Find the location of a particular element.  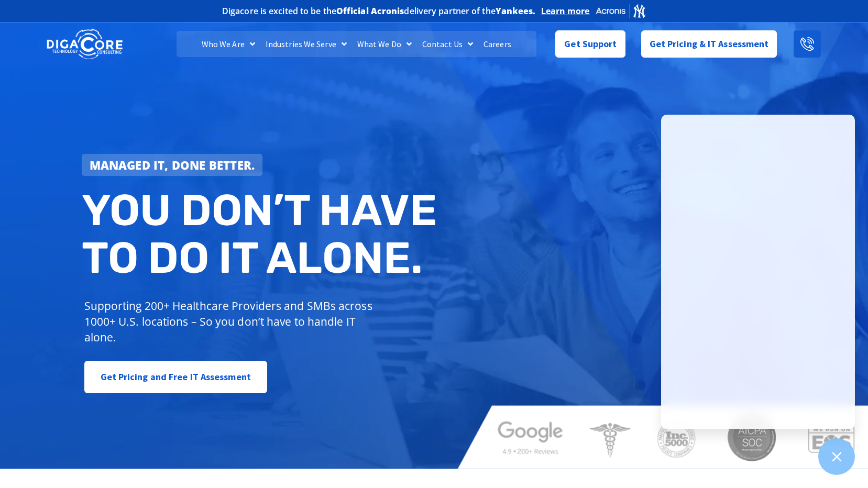

img: DigaCore Technology Consulting is located at coordinates (85, 44).